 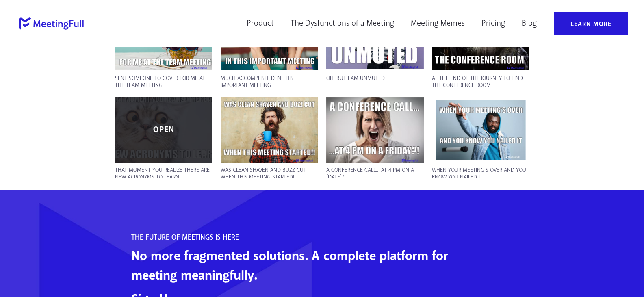 I want to click on a: Product, so click(x=260, y=24).